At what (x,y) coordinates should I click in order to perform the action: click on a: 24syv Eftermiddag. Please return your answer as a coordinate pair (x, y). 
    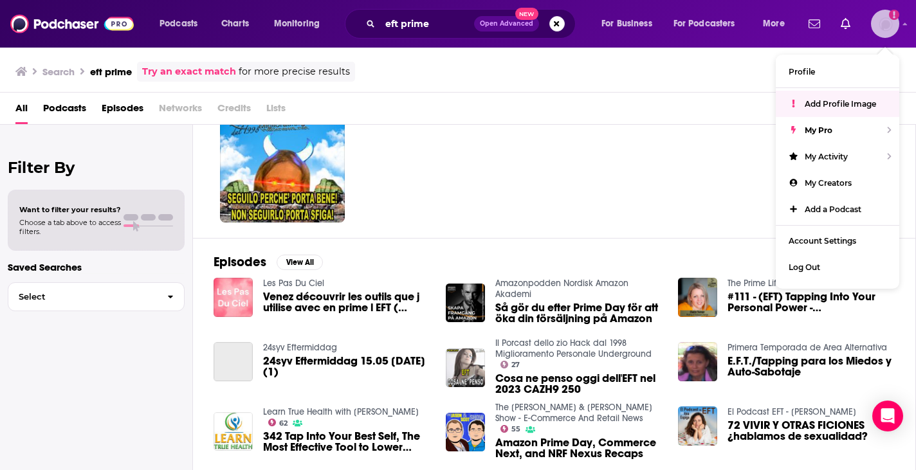
    Looking at the image, I should click on (300, 348).